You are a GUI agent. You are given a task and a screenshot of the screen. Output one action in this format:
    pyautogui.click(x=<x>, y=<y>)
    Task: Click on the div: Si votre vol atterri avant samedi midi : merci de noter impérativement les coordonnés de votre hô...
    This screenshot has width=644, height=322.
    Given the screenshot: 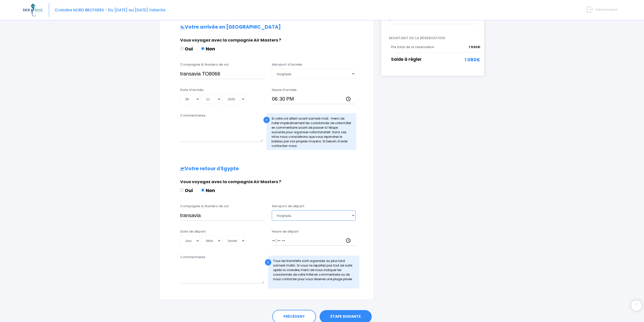 What is the action you would take?
    pyautogui.click(x=312, y=131)
    